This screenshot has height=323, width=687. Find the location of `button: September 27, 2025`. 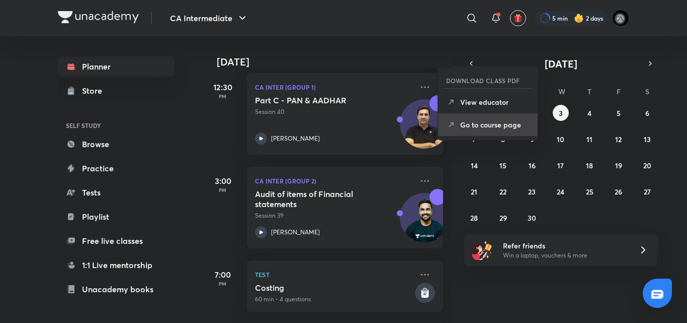

button: September 27, 2025 is located at coordinates (648, 191).